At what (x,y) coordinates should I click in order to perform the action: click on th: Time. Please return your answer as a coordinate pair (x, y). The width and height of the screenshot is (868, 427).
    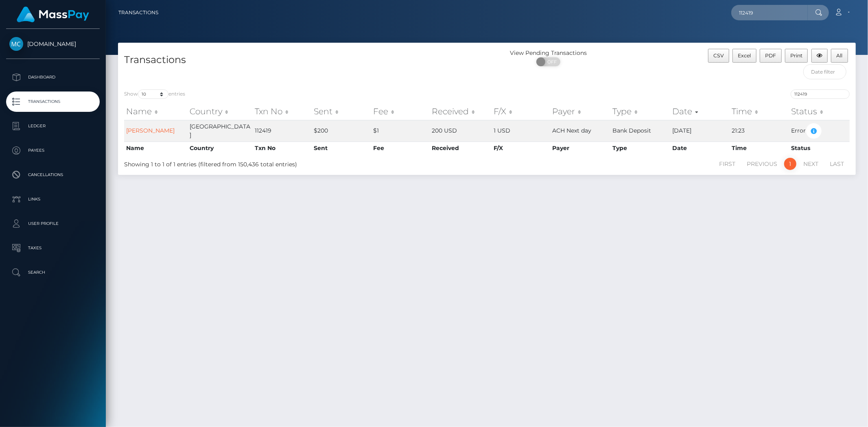
    Looking at the image, I should click on (759, 148).